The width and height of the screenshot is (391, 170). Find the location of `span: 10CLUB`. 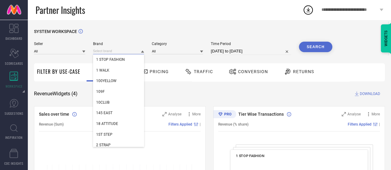

span: 10CLUB is located at coordinates (103, 103).